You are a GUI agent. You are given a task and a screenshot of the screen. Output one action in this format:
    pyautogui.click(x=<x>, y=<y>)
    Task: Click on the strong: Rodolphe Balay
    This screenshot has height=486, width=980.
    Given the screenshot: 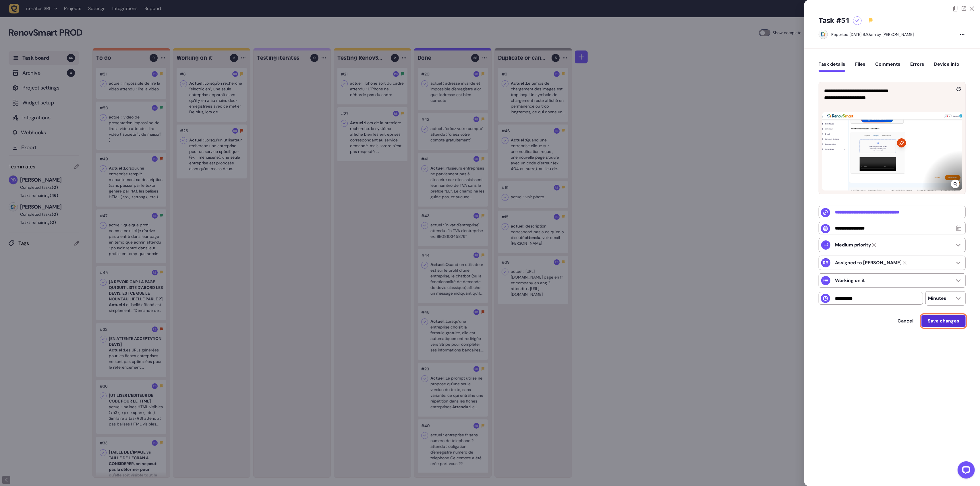 What is the action you would take?
    pyautogui.click(x=868, y=263)
    